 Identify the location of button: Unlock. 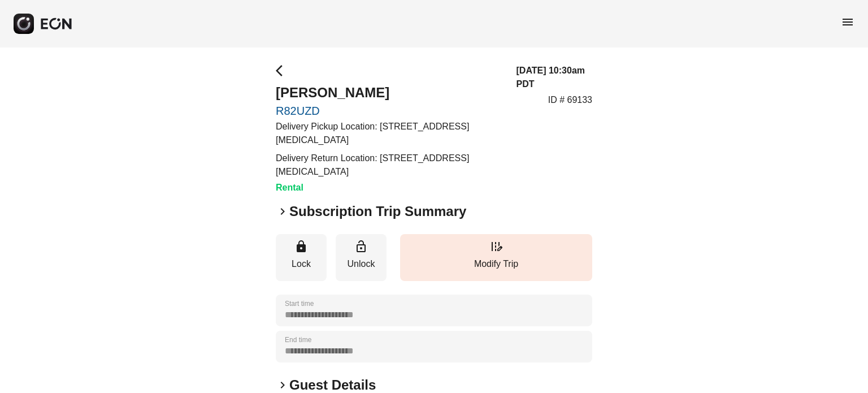
(361, 257).